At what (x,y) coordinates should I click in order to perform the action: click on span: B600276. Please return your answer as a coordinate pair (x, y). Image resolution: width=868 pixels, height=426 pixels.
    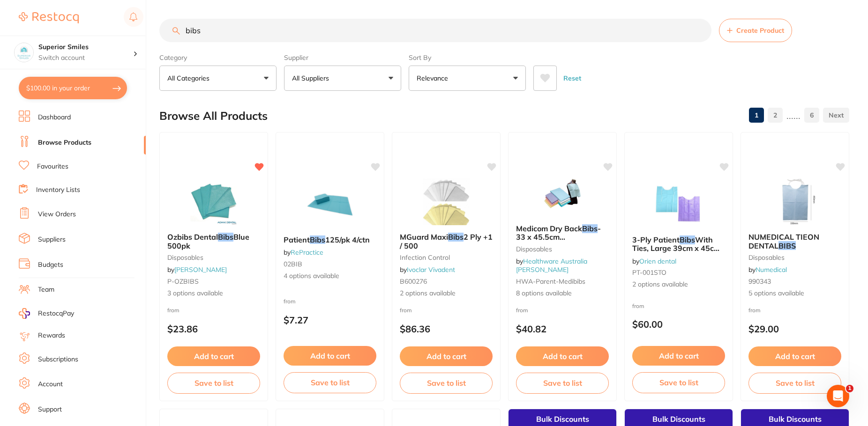
    Looking at the image, I should click on (414, 281).